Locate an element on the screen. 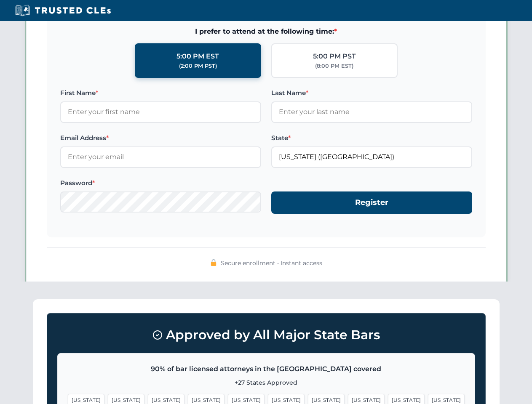 Image resolution: width=532 pixels, height=404 pixels. input: Enter your first name is located at coordinates (161, 112).